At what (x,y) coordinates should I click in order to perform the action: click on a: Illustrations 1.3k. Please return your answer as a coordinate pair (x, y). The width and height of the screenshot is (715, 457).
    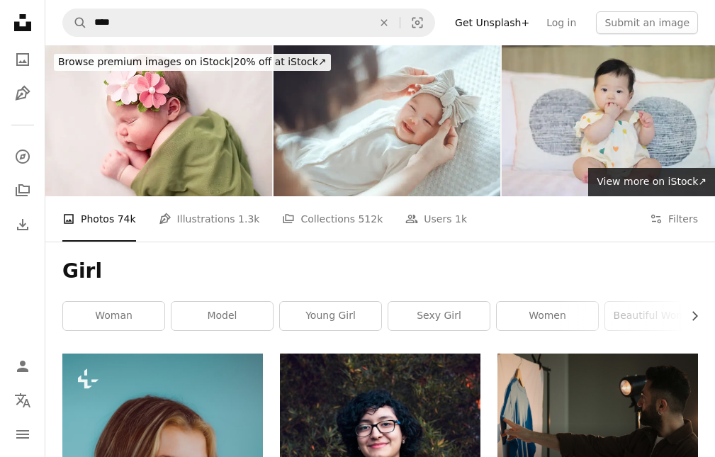
    Looking at the image, I should click on (209, 219).